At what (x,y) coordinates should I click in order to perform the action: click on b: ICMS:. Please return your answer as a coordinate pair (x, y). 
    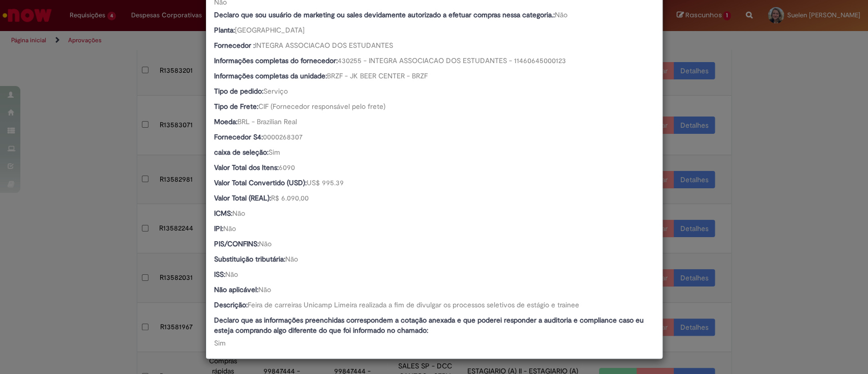
    Looking at the image, I should click on (223, 213).